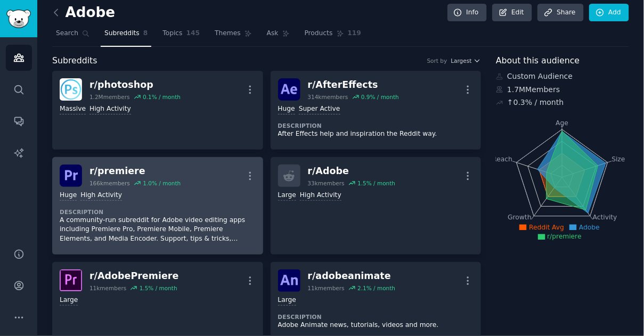 The height and width of the screenshot is (336, 644). What do you see at coordinates (161, 183) in the screenshot?
I see `div: 1.0 % / month` at bounding box center [161, 183].